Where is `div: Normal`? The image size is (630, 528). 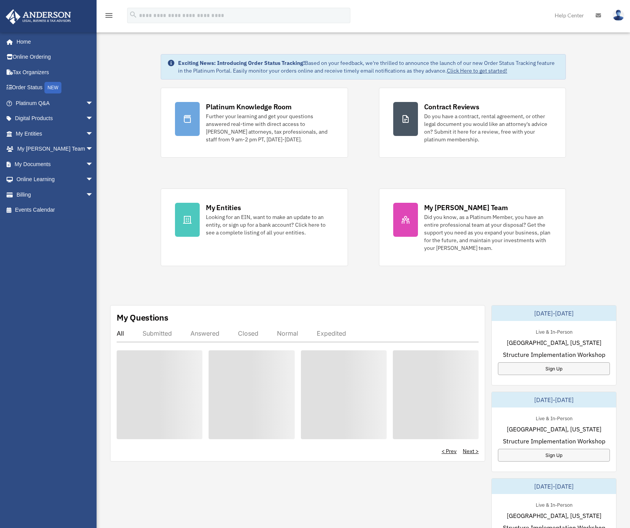 div: Normal is located at coordinates (288, 334).